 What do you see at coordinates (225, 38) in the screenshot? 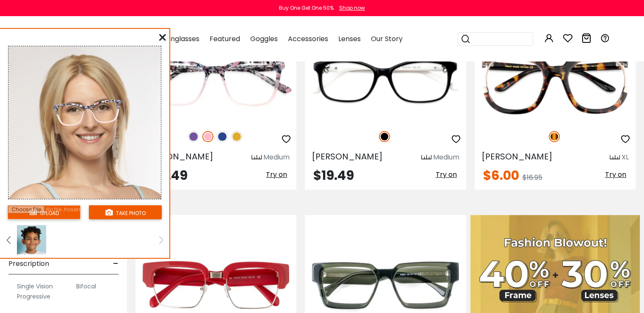
I see `span: Featured` at bounding box center [225, 38].